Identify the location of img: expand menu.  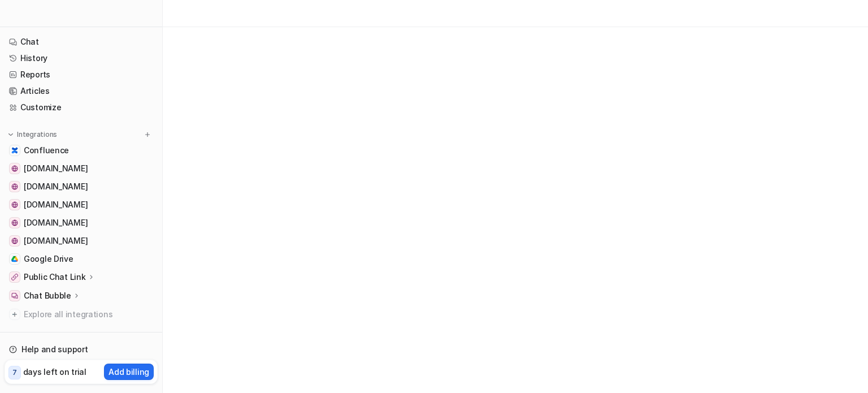
(11, 134).